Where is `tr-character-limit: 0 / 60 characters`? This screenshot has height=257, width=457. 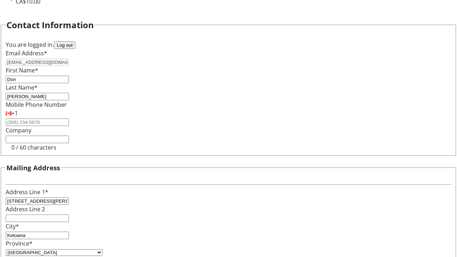 tr-character-limit: 0 / 60 characters is located at coordinates (34, 147).